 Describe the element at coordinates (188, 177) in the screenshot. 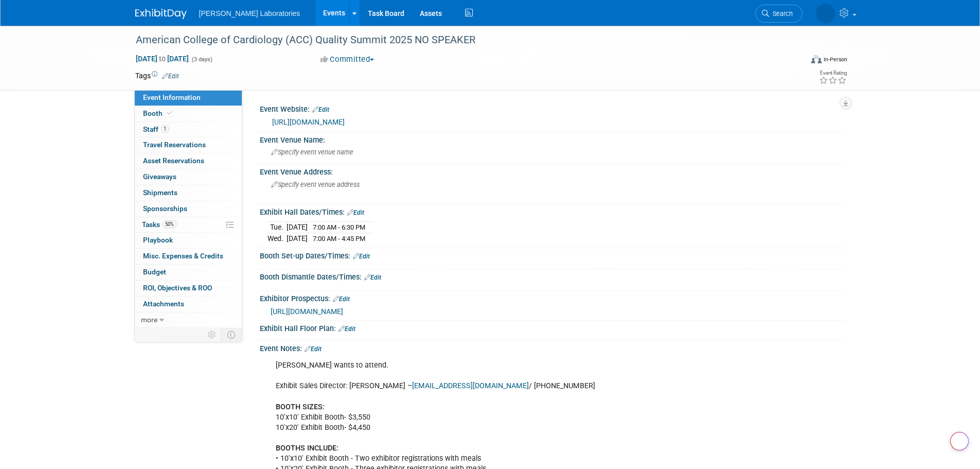

I see `a: Giveaways` at that location.